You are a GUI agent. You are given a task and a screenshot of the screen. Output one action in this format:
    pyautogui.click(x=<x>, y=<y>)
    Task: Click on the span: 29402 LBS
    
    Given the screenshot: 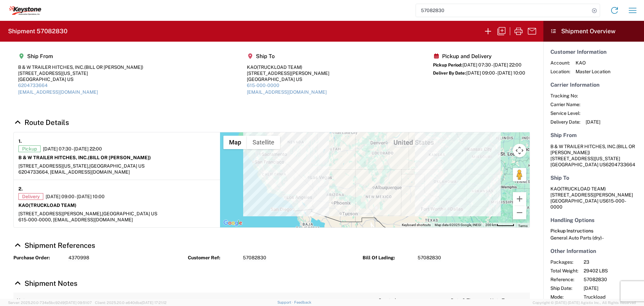 What is the action you would take?
    pyautogui.click(x=612, y=271)
    